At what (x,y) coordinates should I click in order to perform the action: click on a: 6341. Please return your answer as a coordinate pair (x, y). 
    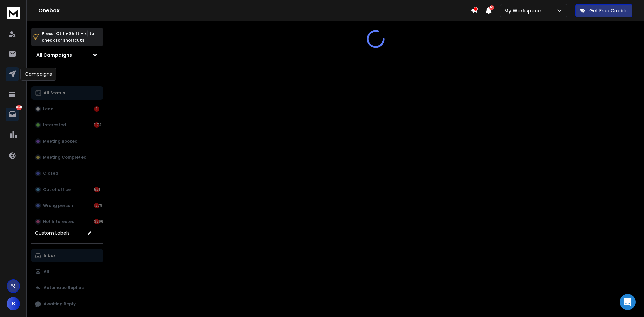
    Looking at the image, I should click on (13, 114).